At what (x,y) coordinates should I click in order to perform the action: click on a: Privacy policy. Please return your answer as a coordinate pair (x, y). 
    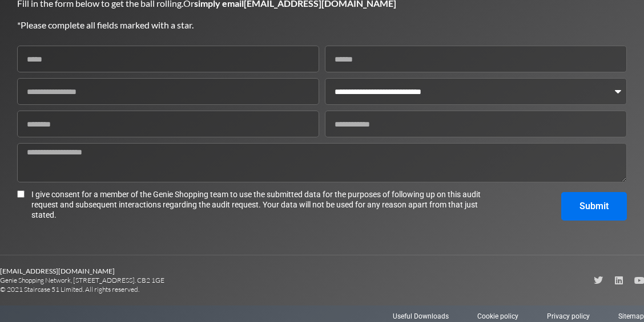
    Looking at the image, I should click on (568, 317).